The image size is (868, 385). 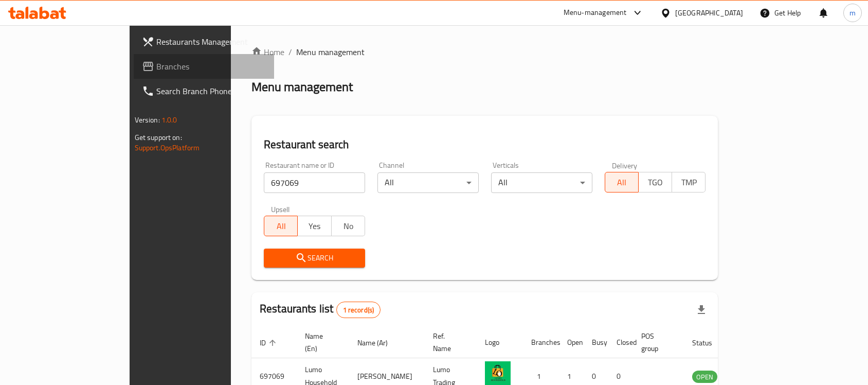 I want to click on span: Menu management, so click(x=330, y=52).